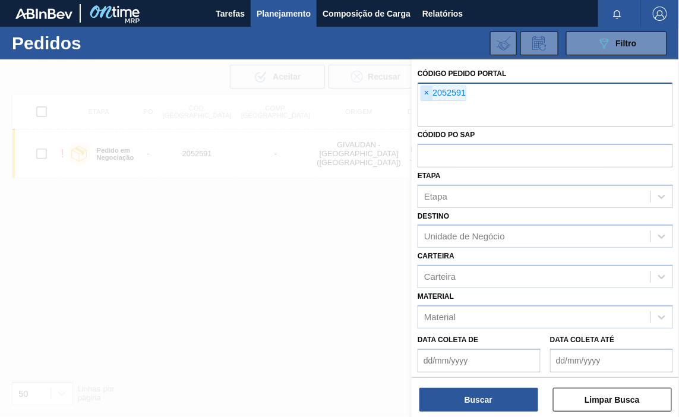  What do you see at coordinates (443, 14) in the screenshot?
I see `span: Relatórios` at bounding box center [443, 14].